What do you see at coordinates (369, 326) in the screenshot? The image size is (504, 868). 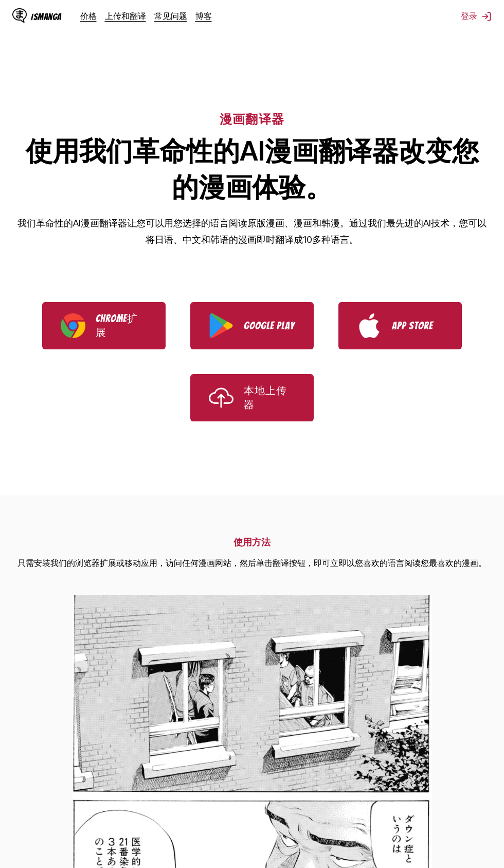 I see `img: App Store logo` at bounding box center [369, 326].